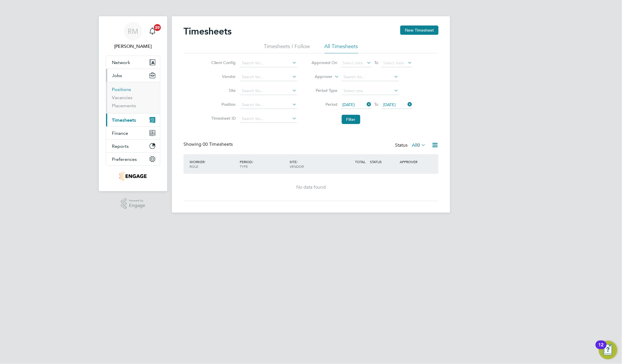 The height and width of the screenshot is (364, 622). Describe the element at coordinates (351, 120) in the screenshot. I see `button: Filter` at that location.